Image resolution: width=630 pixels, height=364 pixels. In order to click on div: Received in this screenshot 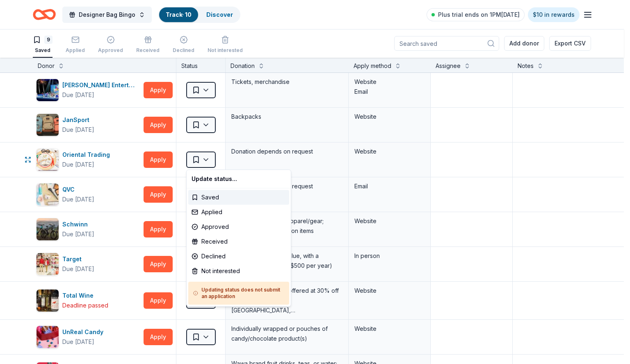, I will do `click(239, 242)`.